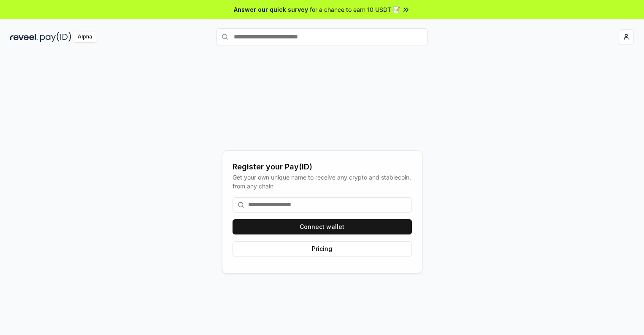 This screenshot has width=644, height=335. I want to click on button: Connect wallet, so click(322, 227).